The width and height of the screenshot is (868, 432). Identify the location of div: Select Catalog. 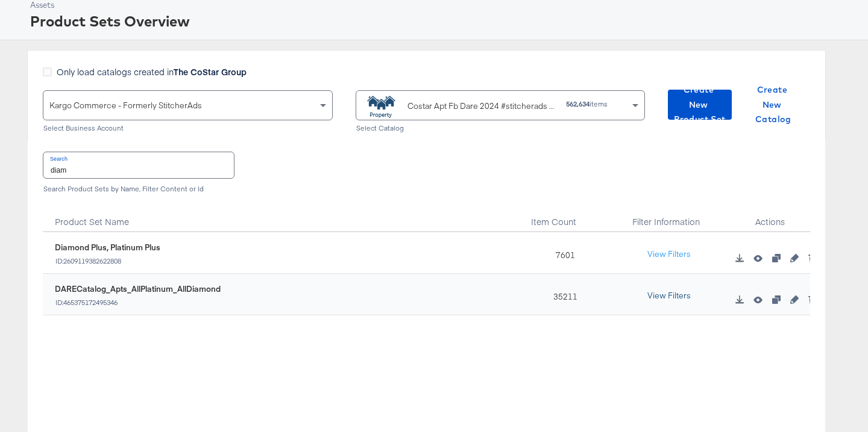
(500, 128).